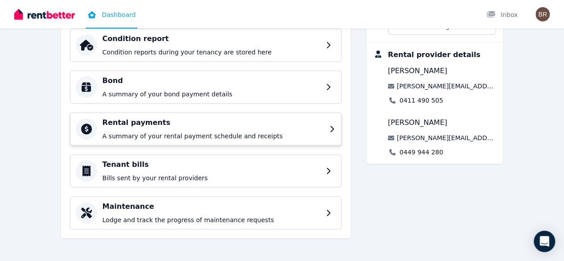 This screenshot has height=261, width=564. What do you see at coordinates (502, 15) in the screenshot?
I see `div: Inbox` at bounding box center [502, 15].